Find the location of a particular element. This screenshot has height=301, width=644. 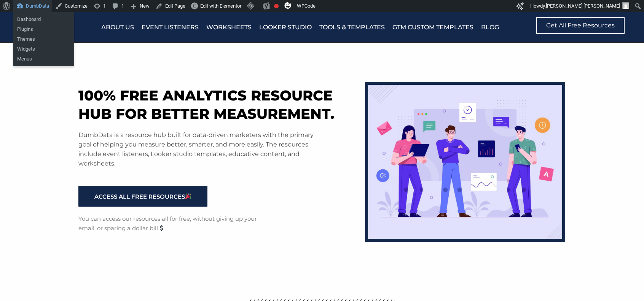

nav: Menu is located at coordinates (301, 28).